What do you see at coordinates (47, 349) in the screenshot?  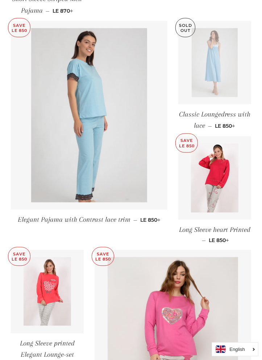 I see `span: Long Sleeve printed Elegant Lounge-set` at bounding box center [47, 349].